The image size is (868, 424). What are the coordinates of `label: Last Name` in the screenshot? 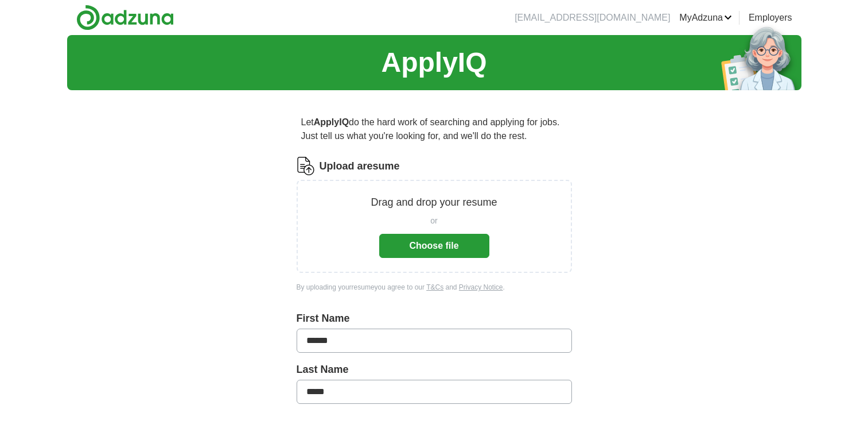 It's located at (434, 370).